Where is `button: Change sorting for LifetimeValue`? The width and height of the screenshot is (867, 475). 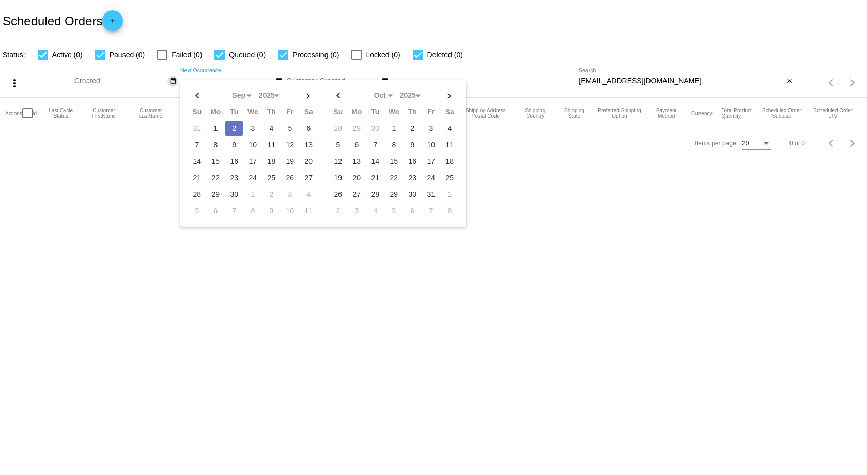 button: Change sorting for LifetimeValue is located at coordinates (833, 113).